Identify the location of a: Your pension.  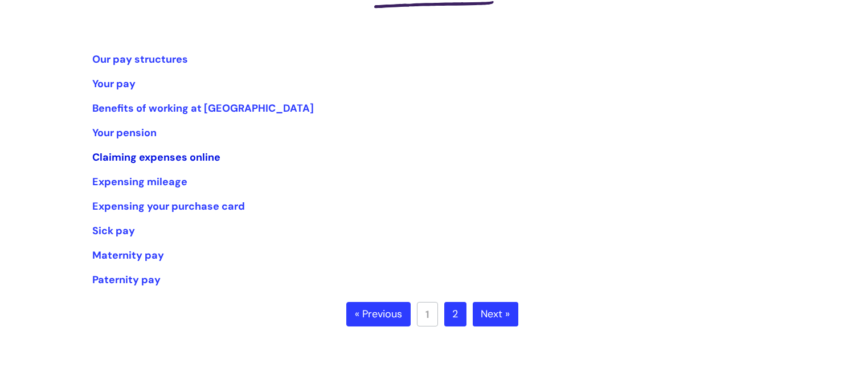
(124, 132).